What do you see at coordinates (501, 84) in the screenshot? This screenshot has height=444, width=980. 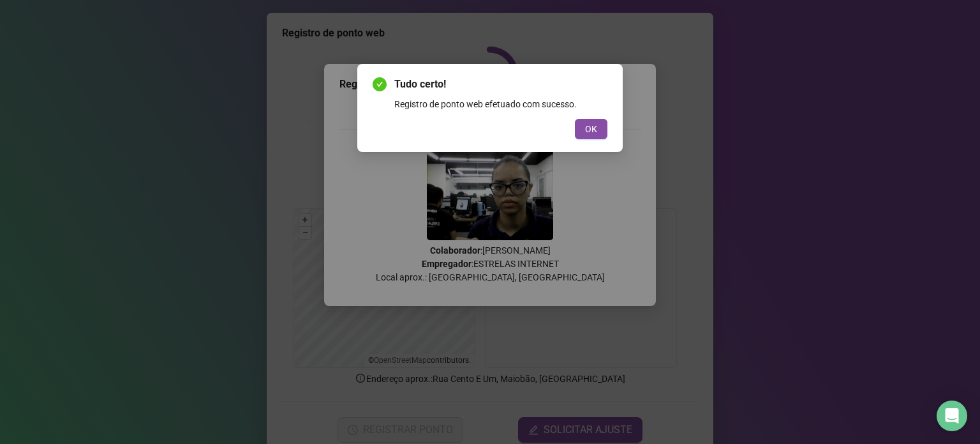 I see `span: Tudo certo!` at bounding box center [501, 84].